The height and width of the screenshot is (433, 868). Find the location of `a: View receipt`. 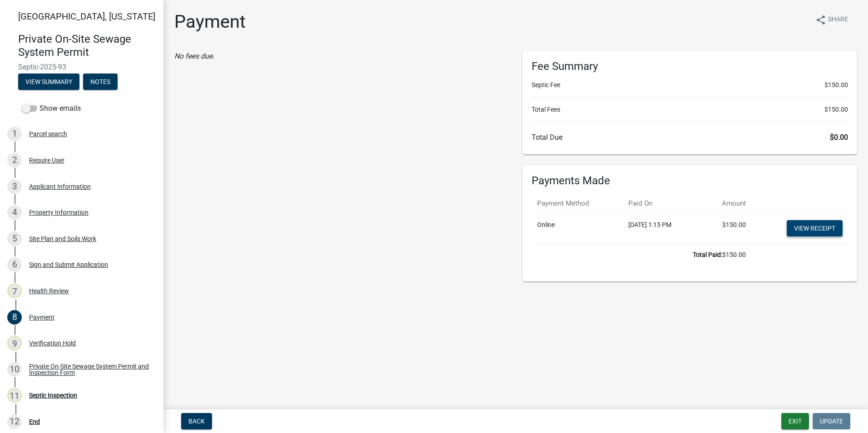

a: View receipt is located at coordinates (815, 228).